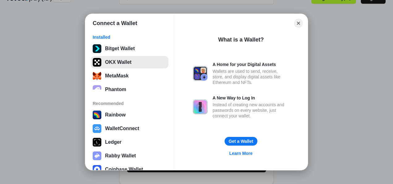  I want to click on div: Installed, so click(130, 37).